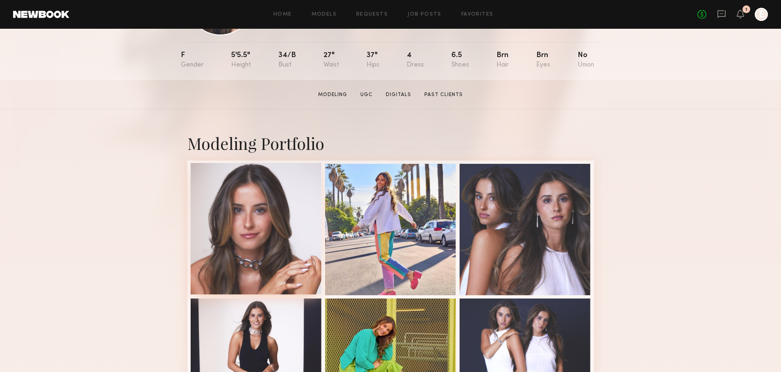 The height and width of the screenshot is (372, 781). Describe the element at coordinates (331, 60) in the screenshot. I see `div: 27"` at that location.